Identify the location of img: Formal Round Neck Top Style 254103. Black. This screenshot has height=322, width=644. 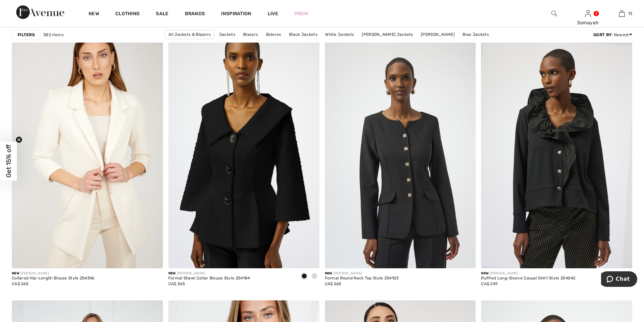
(400, 155).